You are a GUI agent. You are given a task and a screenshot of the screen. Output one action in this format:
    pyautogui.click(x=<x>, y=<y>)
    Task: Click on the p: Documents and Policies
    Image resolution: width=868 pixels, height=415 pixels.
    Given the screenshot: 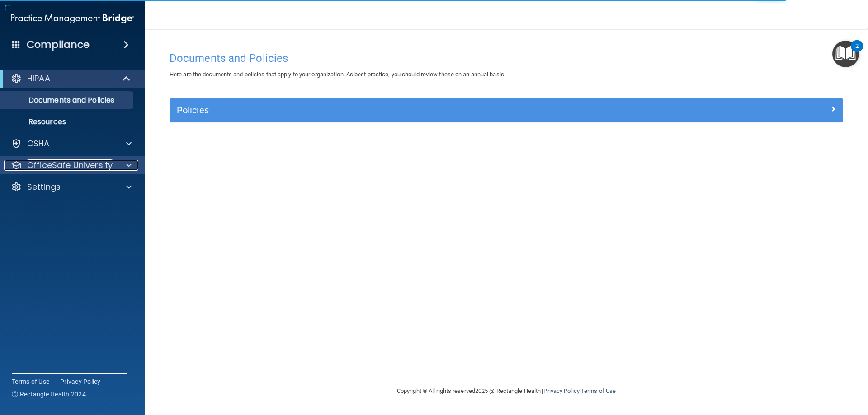 What is the action you would take?
    pyautogui.click(x=67, y=100)
    